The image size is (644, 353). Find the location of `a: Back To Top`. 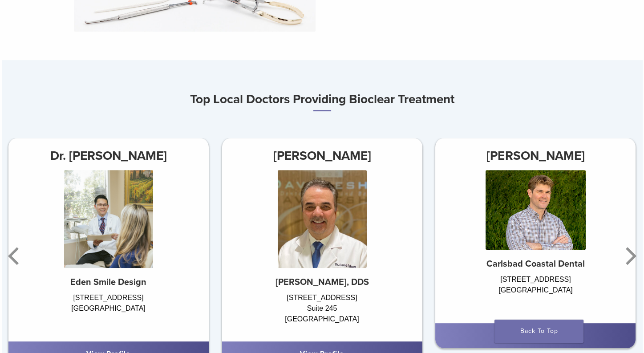

a: Back To Top is located at coordinates (539, 331).